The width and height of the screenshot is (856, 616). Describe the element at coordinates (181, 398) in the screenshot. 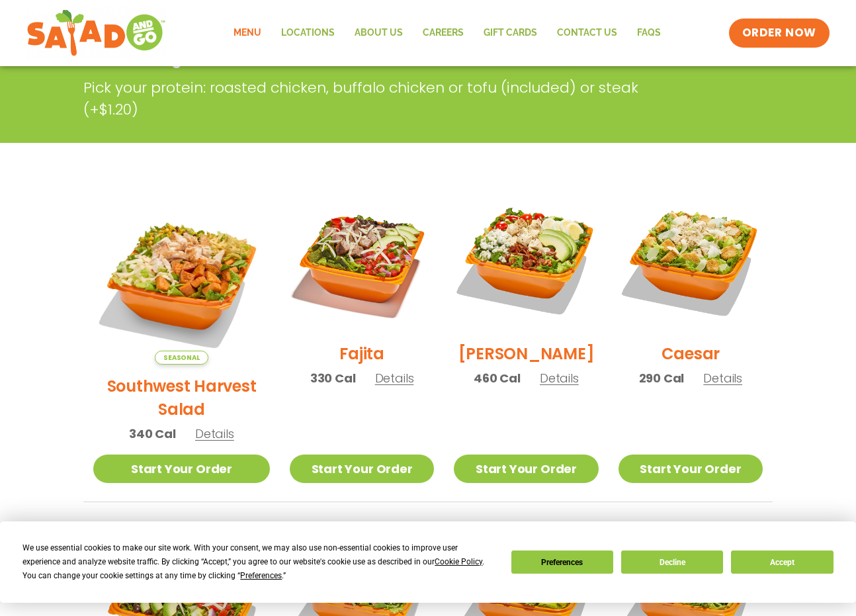

I see `h2: Southwest Harvest Salad` at that location.